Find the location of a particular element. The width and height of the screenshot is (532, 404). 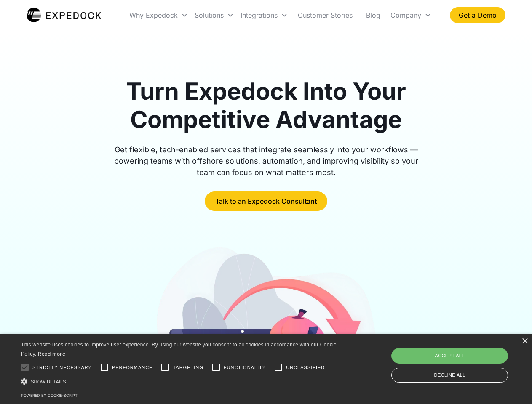

span: Show details is located at coordinates (48, 381).